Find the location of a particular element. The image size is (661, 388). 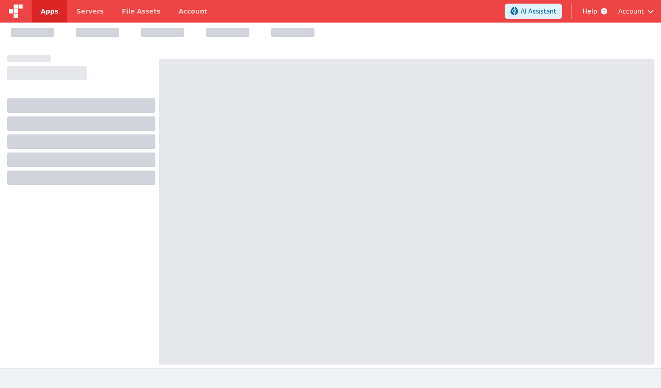

span: Account is located at coordinates (631, 11).